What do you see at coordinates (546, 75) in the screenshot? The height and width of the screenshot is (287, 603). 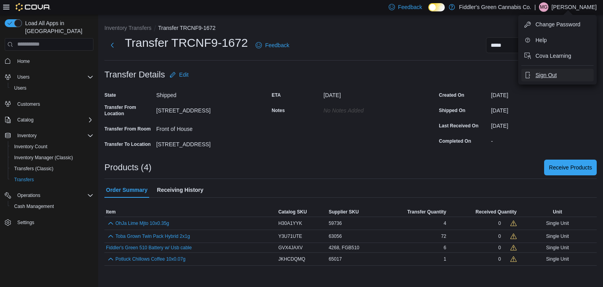 I see `span: Sign Out` at bounding box center [546, 75].